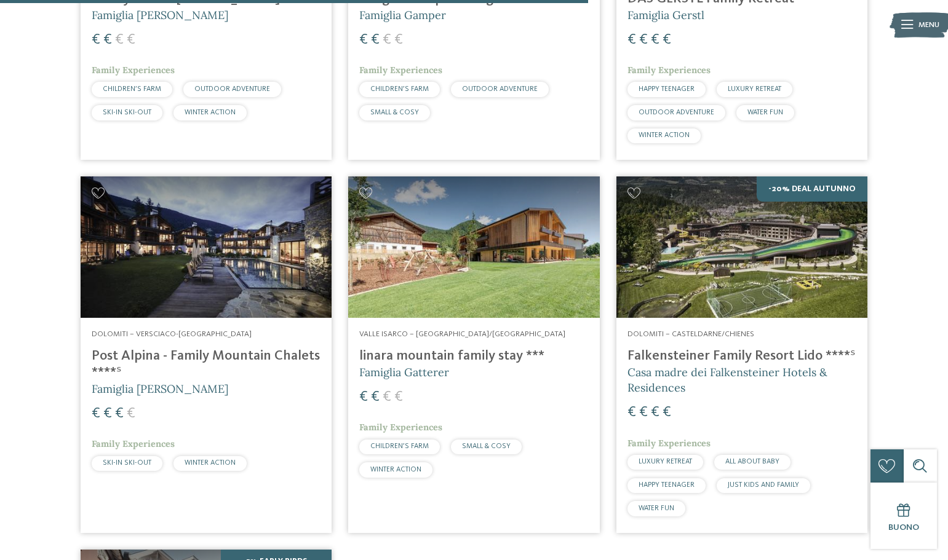 Image resolution: width=948 pixels, height=560 pixels. I want to click on a: Cercate un hotel per famiglie? Qui troverete solo i migliori! Dolomiti – Versciaco-[GEOGRAPHIC_DA..., so click(207, 354).